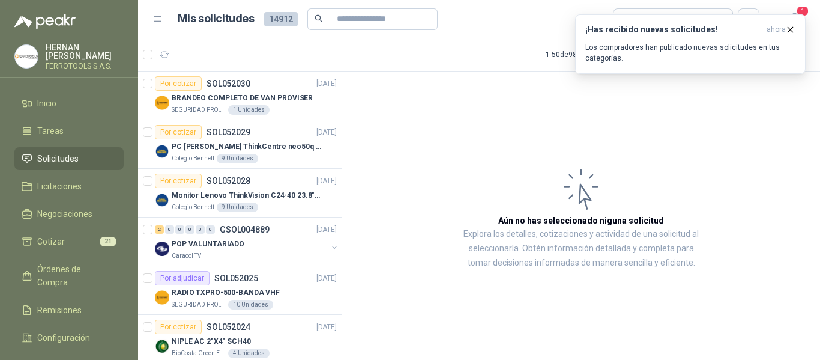 This screenshot has width=820, height=360. Describe the element at coordinates (69, 276) in the screenshot. I see `a: Órdenes de Compra` at that location.